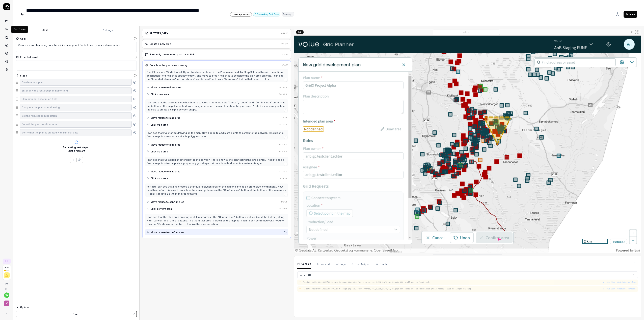  Describe the element at coordinates (29, 57) in the screenshot. I see `div: Expected result` at that location.